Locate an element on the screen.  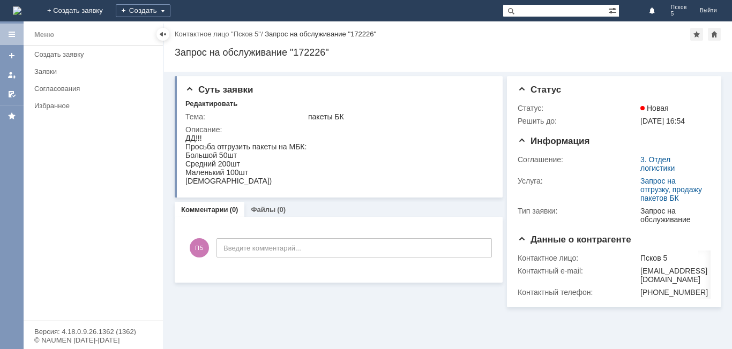
div: Добавить в избранное is located at coordinates (696, 34).